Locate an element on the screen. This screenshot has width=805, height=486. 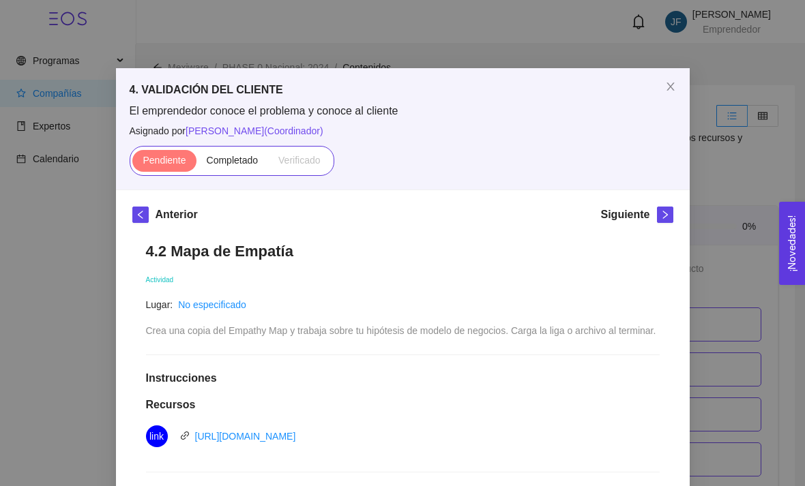
span: Completado is located at coordinates (233, 160).